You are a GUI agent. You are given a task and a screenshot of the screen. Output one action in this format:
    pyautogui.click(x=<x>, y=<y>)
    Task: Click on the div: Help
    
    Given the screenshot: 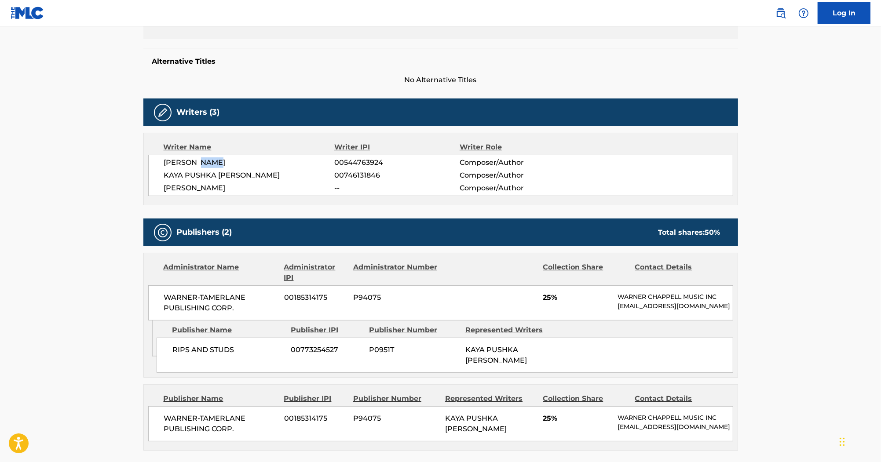 What is the action you would take?
    pyautogui.click(x=804, y=13)
    